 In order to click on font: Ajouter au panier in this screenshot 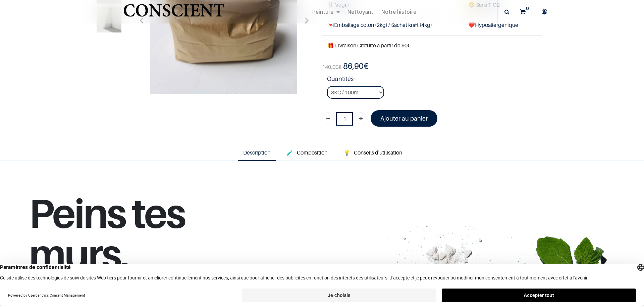, I will do `click(404, 118)`.